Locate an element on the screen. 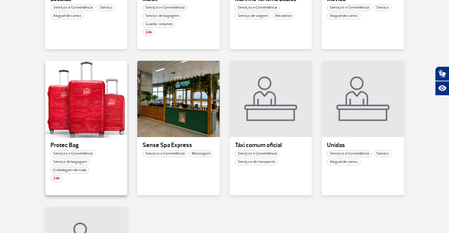  span: Serviços de transporte is located at coordinates (256, 162).